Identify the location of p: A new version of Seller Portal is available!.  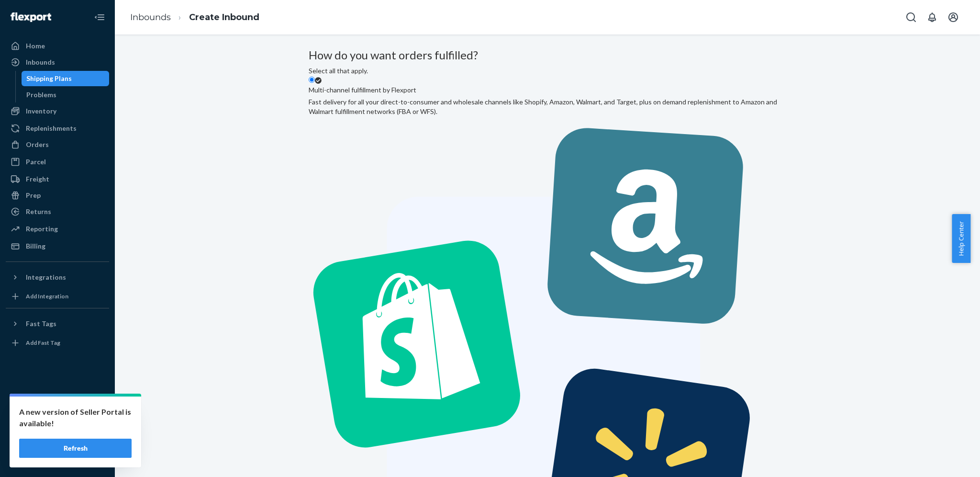
(75, 417).